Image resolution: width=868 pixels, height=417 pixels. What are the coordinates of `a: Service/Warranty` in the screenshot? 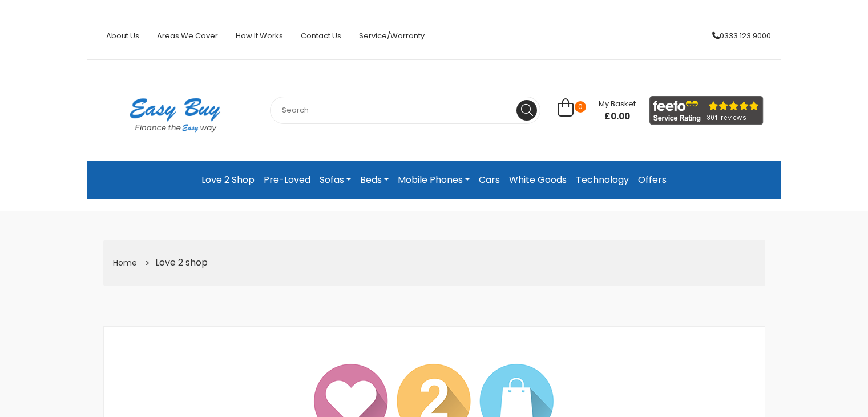 It's located at (387, 35).